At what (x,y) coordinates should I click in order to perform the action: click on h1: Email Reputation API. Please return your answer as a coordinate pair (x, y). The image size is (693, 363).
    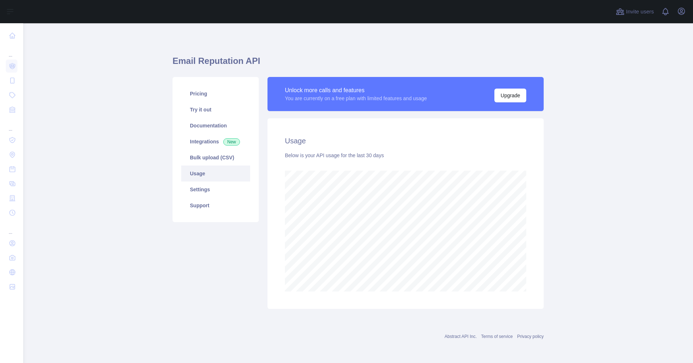
    Looking at the image, I should click on (358, 64).